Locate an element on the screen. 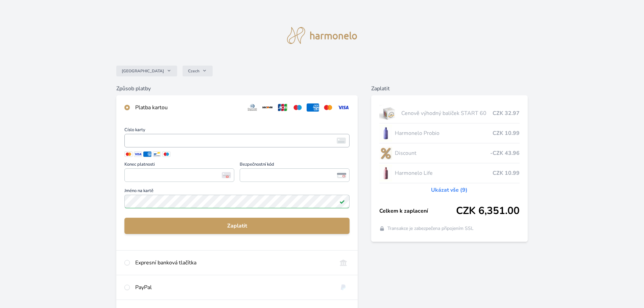 Image resolution: width=644 pixels, height=308 pixels. div: PayPal is located at coordinates (233, 287).